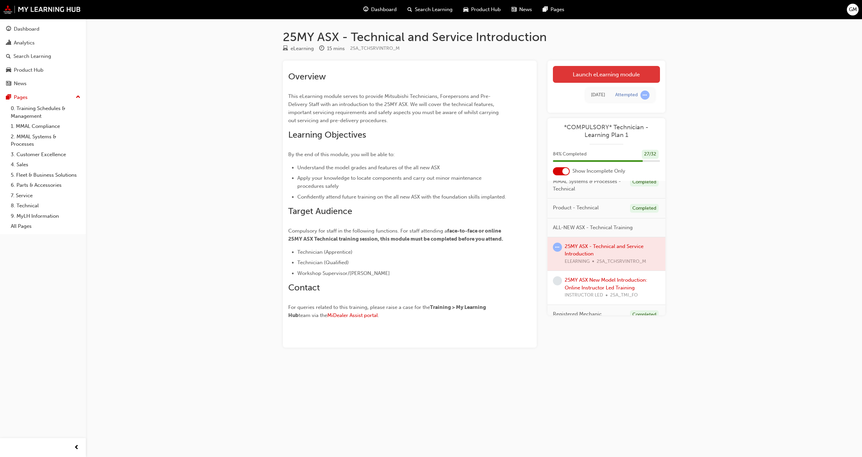 The height and width of the screenshot is (457, 862). What do you see at coordinates (322, 49) in the screenshot?
I see `span: clock-icon` at bounding box center [322, 49].